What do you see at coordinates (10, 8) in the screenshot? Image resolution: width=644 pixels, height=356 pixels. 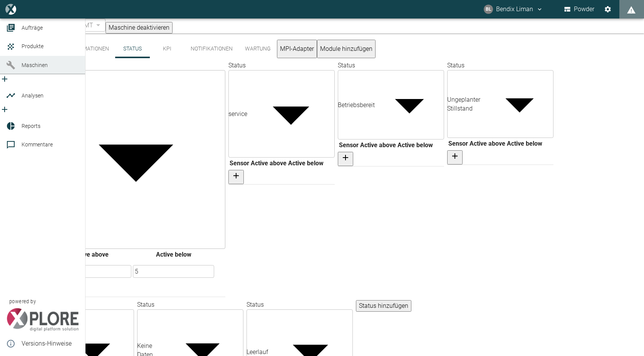 I see `img: logo` at bounding box center [10, 8].